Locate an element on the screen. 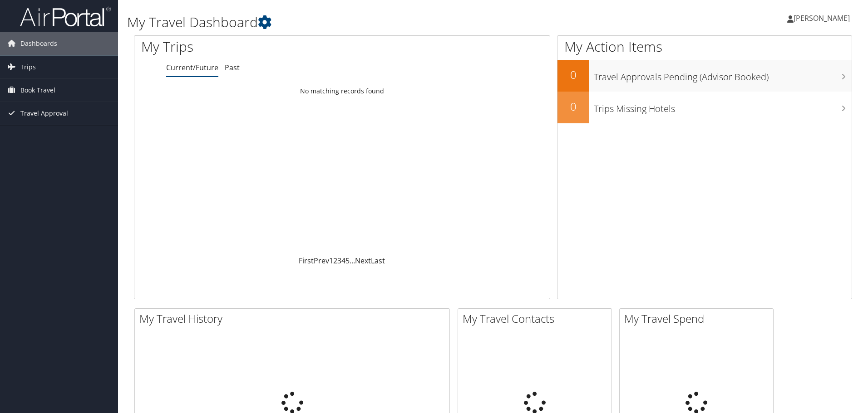 The width and height of the screenshot is (868, 413). a: 0Trips Missing Hotels is located at coordinates (704, 107).